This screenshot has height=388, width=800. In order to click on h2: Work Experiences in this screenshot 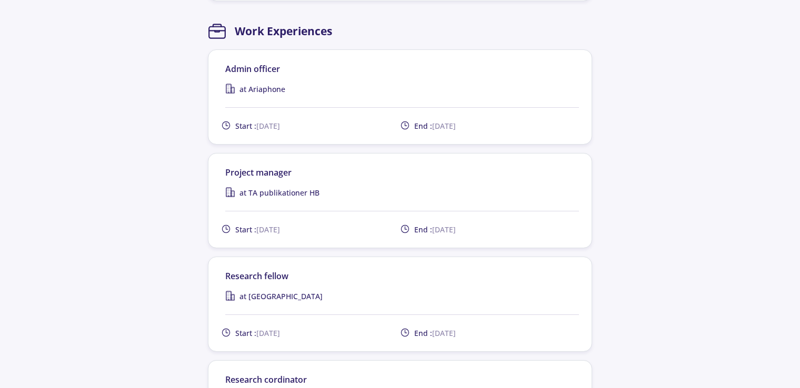, I will do `click(283, 31)`.